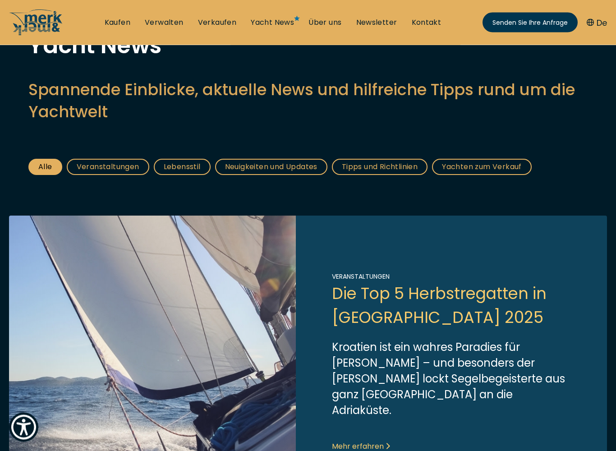 The height and width of the screenshot is (451, 616). I want to click on button: Show Accessibility Preferences, so click(23, 427).